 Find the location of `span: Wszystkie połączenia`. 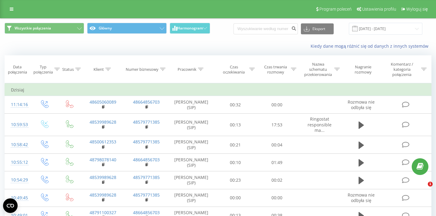

span: Wszystkie połączenia is located at coordinates (33, 28).